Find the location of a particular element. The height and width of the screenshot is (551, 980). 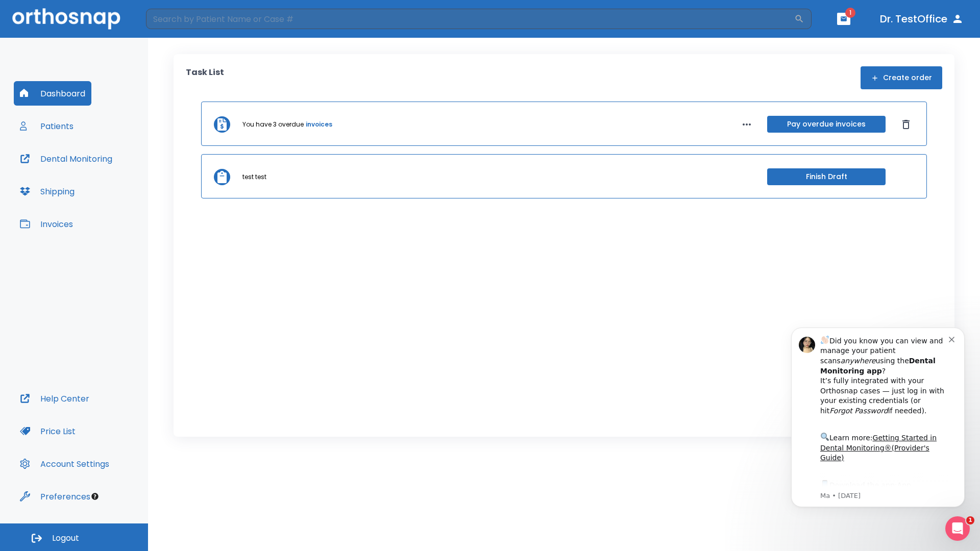

div: Tooltip anchor is located at coordinates (95, 496).